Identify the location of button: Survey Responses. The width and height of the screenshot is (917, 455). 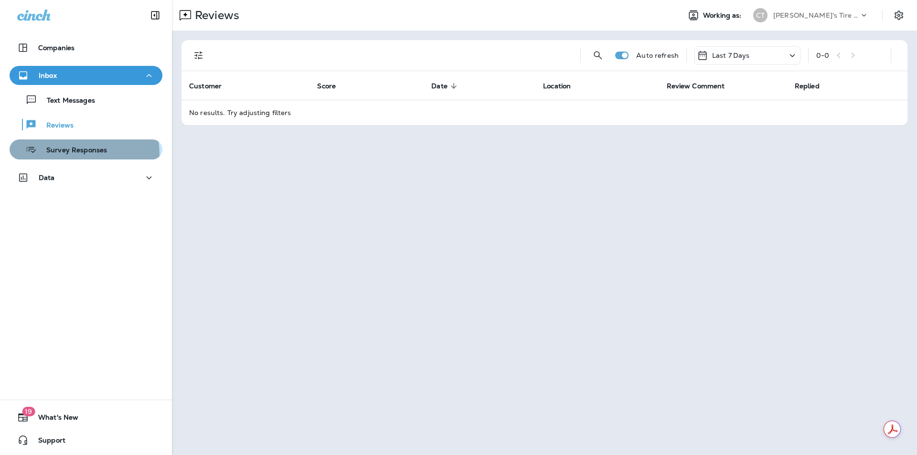
(86, 150).